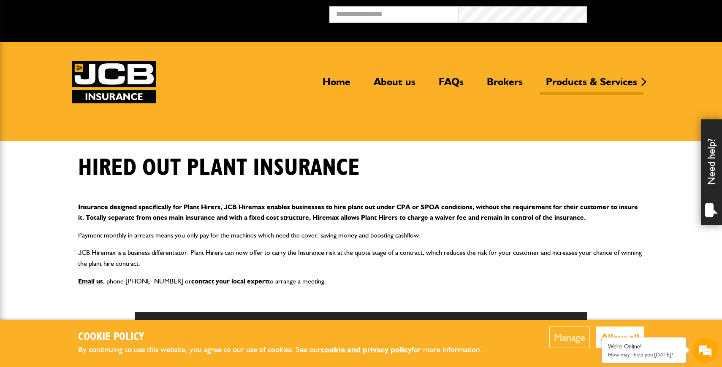 The image size is (722, 367). I want to click on p: By continuing to use this website, you agree to our use of cookies. See our for more information., so click(287, 350).